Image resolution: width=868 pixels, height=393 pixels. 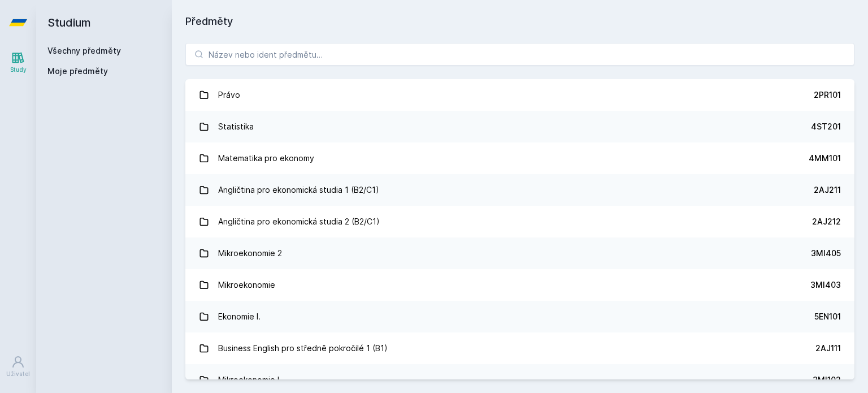 What do you see at coordinates (19, 367) in the screenshot?
I see `a: Uživatel` at bounding box center [19, 367].